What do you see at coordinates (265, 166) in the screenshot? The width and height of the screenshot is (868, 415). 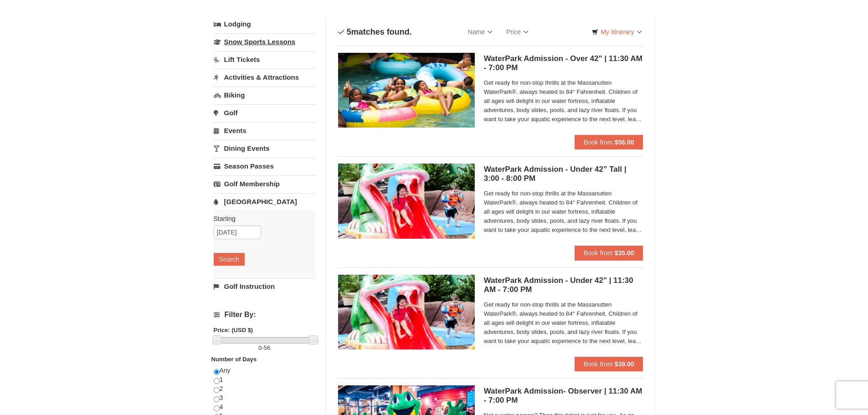 I see `a: Season Passes` at bounding box center [265, 166].